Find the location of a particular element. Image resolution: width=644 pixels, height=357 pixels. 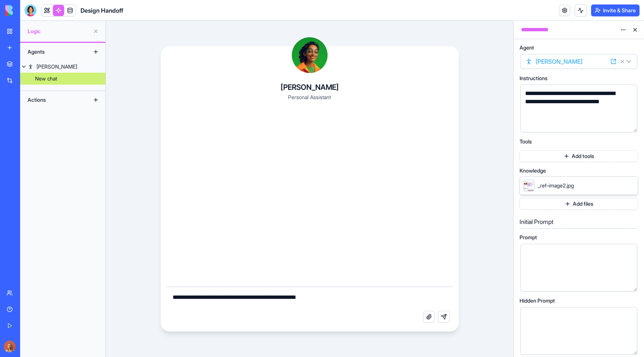

div: Agents is located at coordinates (54, 51).